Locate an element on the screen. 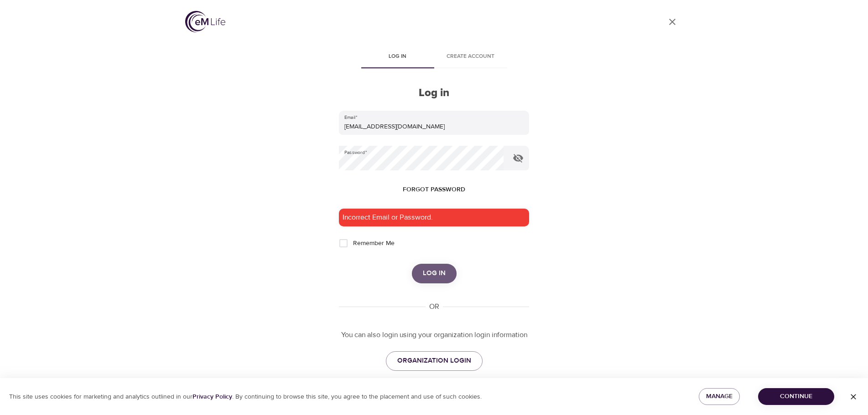 This screenshot has height=415, width=868. span: Continue is located at coordinates (796, 396).